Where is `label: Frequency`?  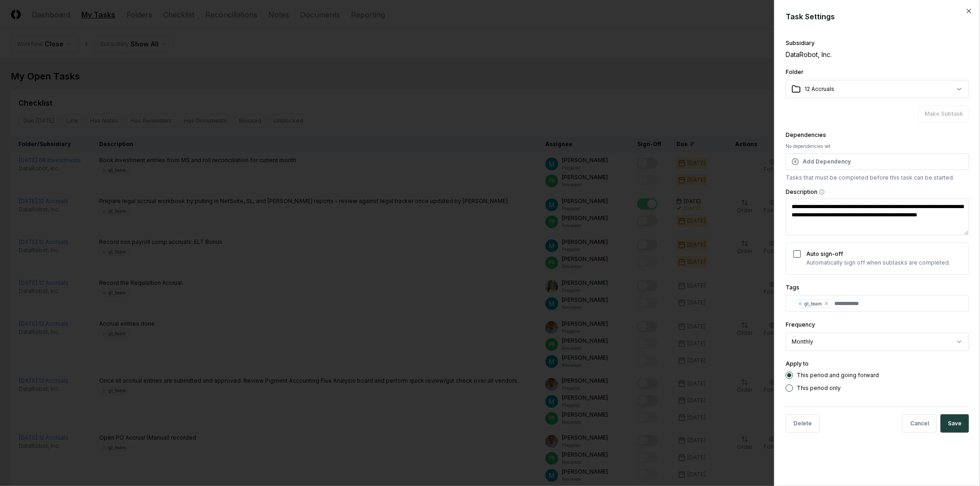
label: Frequency is located at coordinates (800, 324).